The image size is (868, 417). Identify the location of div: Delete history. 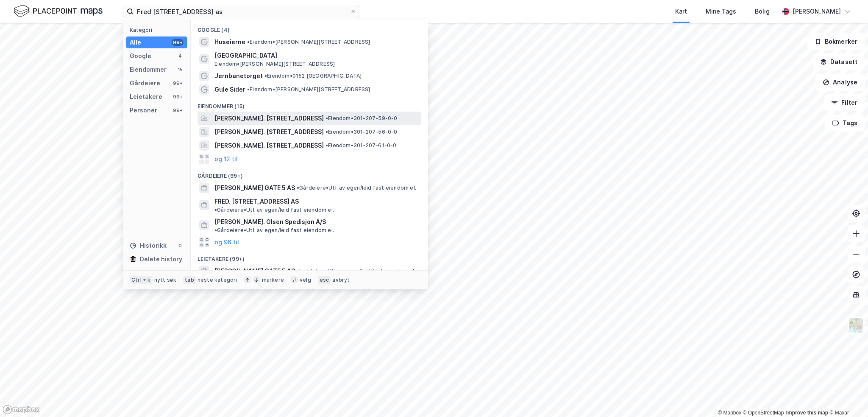
(161, 259).